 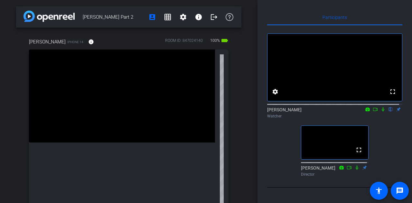 I want to click on mat-icon: grid_on, so click(x=168, y=17).